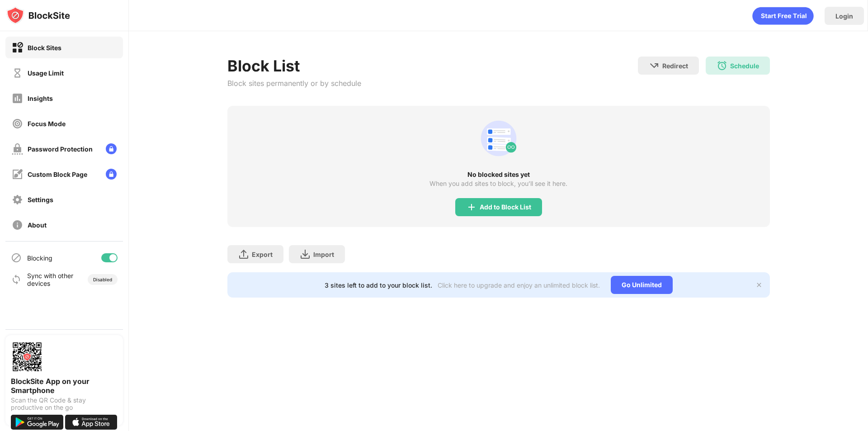  What do you see at coordinates (64, 404) in the screenshot?
I see `div: Scan the QR Code & stay productive on the go` at bounding box center [64, 404].